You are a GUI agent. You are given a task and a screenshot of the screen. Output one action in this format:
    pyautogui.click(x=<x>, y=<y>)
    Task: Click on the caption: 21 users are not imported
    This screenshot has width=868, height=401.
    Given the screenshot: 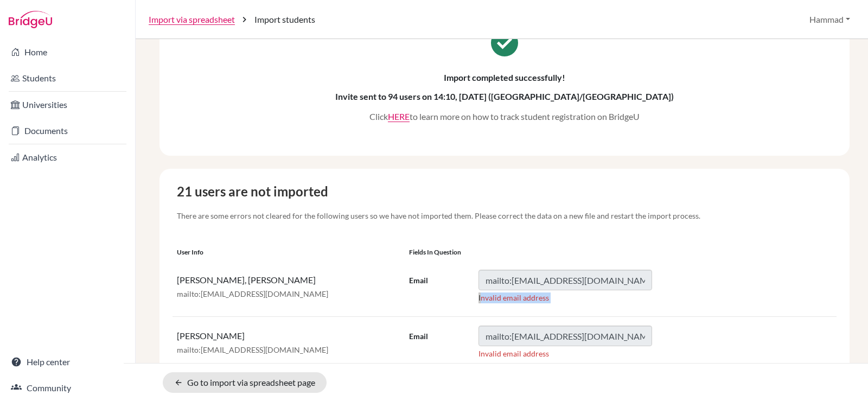 What is the action you would take?
    pyautogui.click(x=505, y=206)
    